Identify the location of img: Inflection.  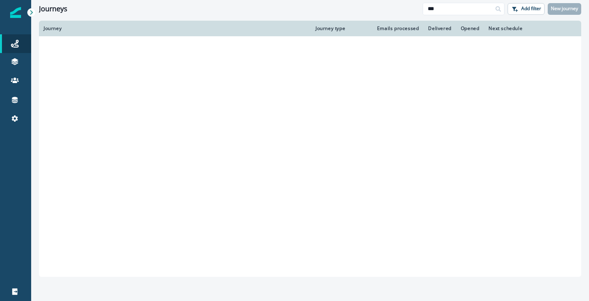
(16, 12).